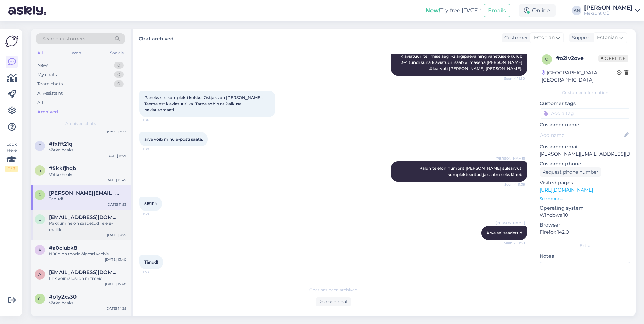 The height and width of the screenshot is (324, 644). What do you see at coordinates (585, 215) in the screenshot?
I see `p: Windows 10` at bounding box center [585, 215].